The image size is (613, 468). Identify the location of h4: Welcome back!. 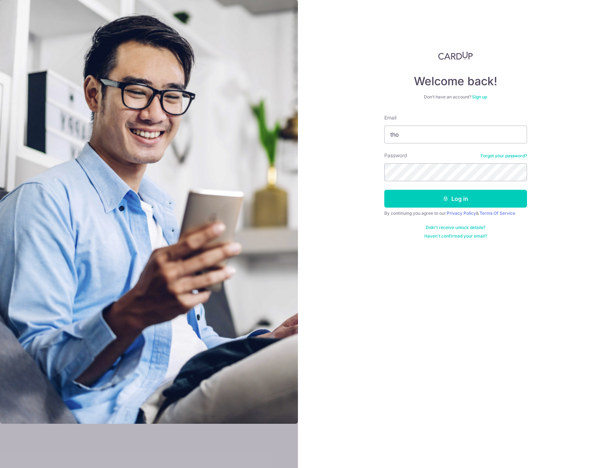
(456, 81).